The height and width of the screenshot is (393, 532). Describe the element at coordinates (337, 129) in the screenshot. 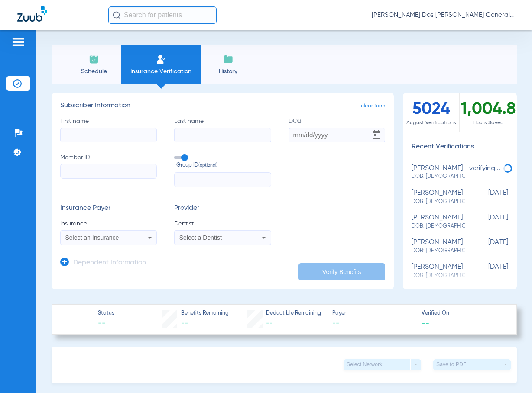

I see `label: DOB` at that location.